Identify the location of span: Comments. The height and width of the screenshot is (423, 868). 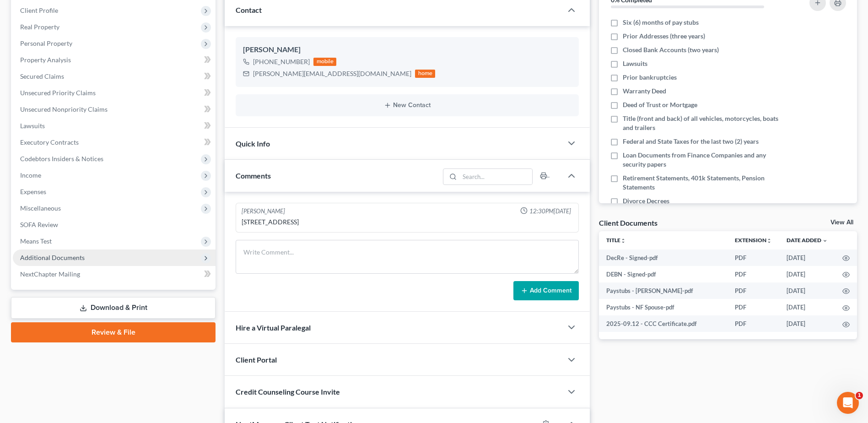
(253, 175).